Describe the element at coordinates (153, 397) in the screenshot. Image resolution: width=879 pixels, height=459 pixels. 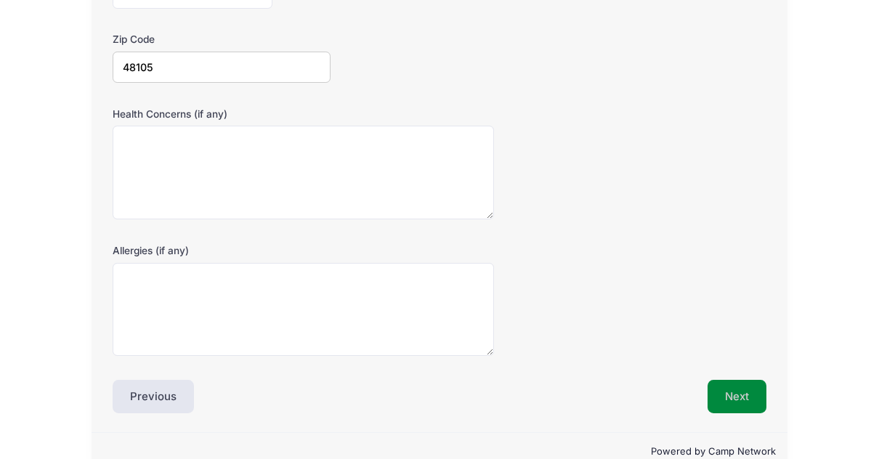
I see `button: Previous` at that location.